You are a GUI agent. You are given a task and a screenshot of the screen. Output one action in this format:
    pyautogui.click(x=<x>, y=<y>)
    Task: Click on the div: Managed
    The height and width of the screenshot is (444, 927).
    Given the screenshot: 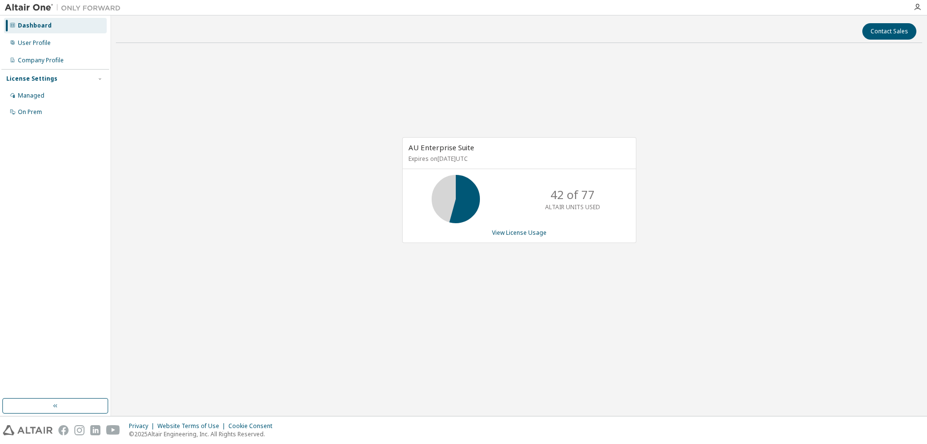 What is the action you would take?
    pyautogui.click(x=31, y=96)
    